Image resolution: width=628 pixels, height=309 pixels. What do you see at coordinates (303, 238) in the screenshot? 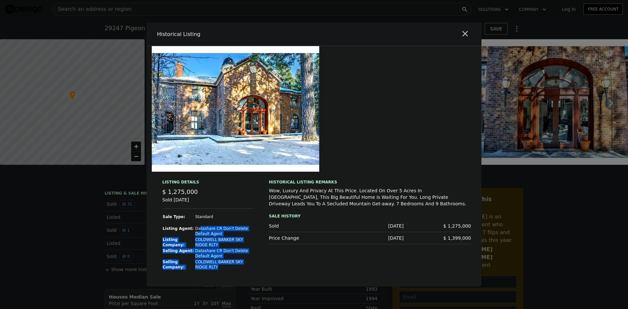
I see `div: Price Change` at bounding box center [303, 238].